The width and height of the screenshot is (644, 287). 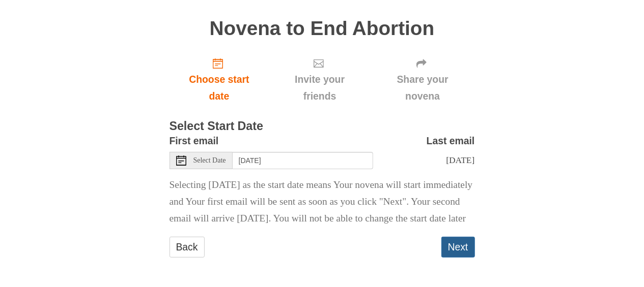 What do you see at coordinates (423, 88) in the screenshot?
I see `span: Share your novena` at bounding box center [423, 88].